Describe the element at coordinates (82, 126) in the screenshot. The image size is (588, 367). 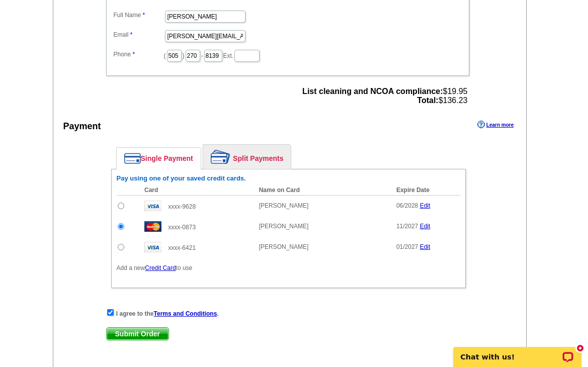
I see `div: Payment` at that location.